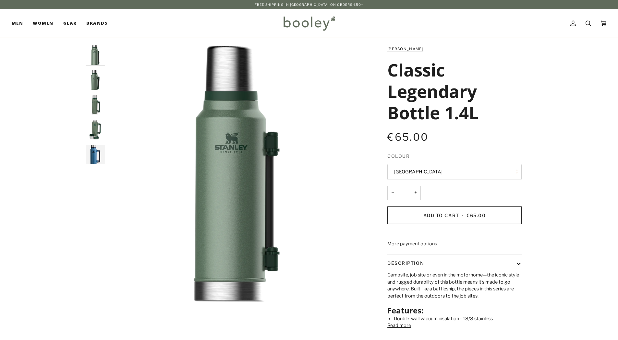  What do you see at coordinates (404, 193) in the screenshot?
I see `input: Quantity` at bounding box center [404, 193].